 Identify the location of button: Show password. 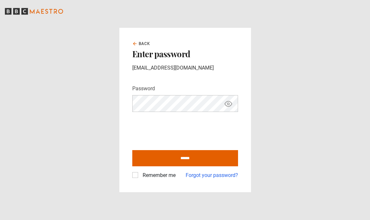
(229, 104).